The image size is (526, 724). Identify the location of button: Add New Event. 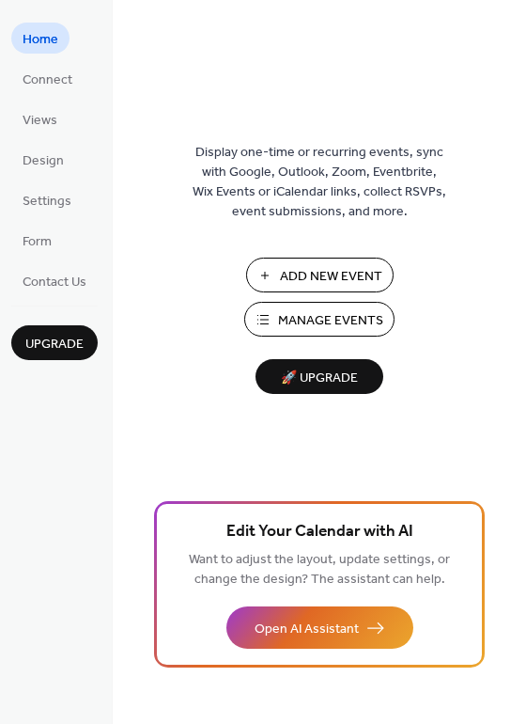
(319, 274).